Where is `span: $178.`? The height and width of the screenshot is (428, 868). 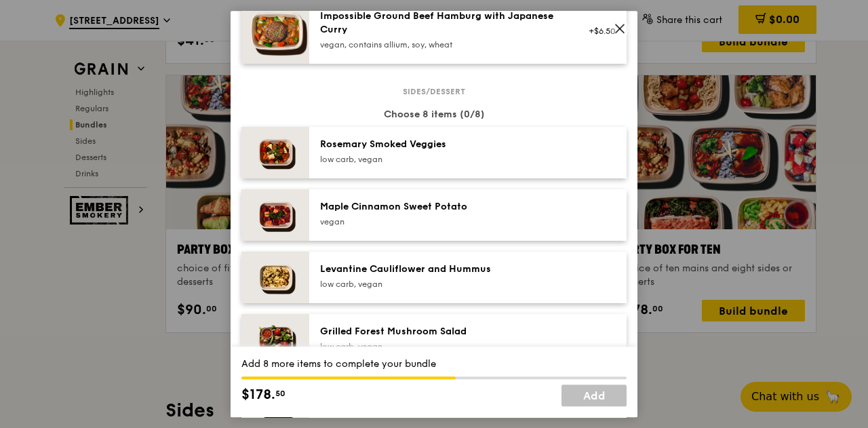 span: $178. is located at coordinates (258, 395).